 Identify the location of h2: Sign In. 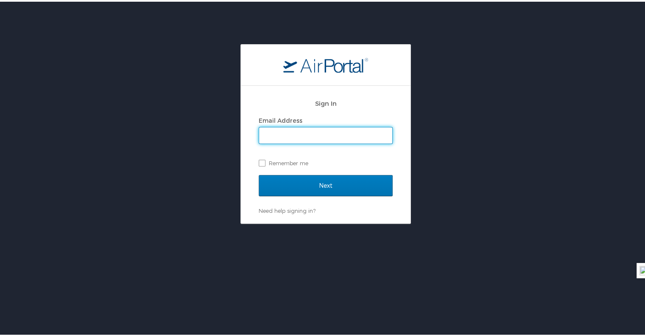
(326, 101).